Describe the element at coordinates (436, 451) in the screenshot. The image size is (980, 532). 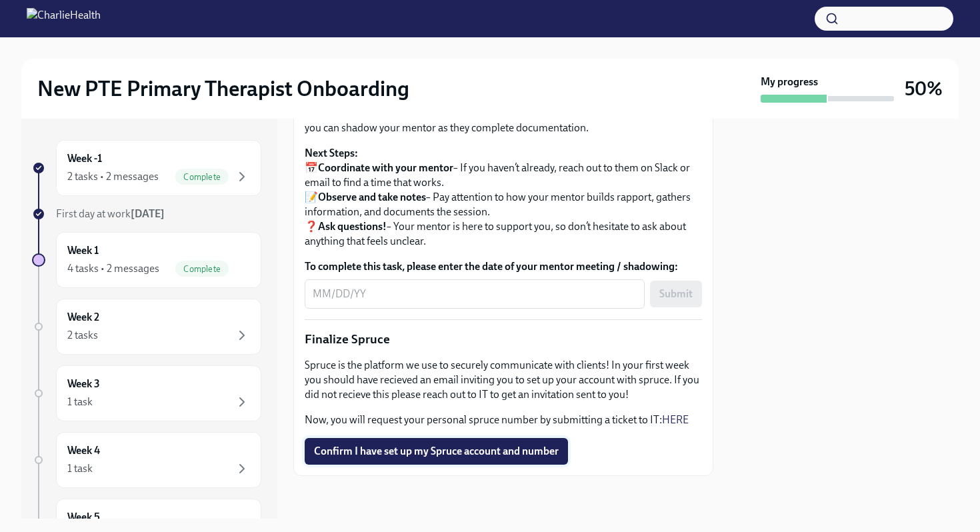
I see `button: Confirm I have set up my Spruce account and number` at that location.